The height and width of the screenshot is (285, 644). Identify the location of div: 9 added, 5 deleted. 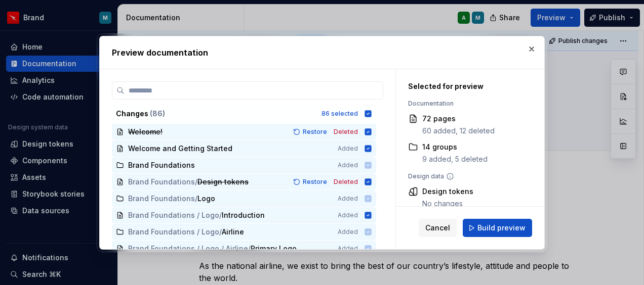
(455, 159).